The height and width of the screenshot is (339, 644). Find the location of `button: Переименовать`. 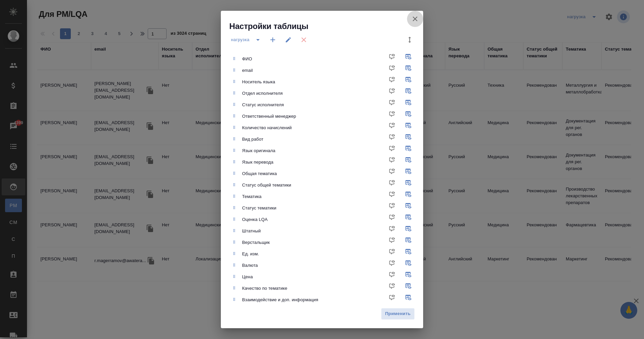

button: Переименовать is located at coordinates (288, 40).